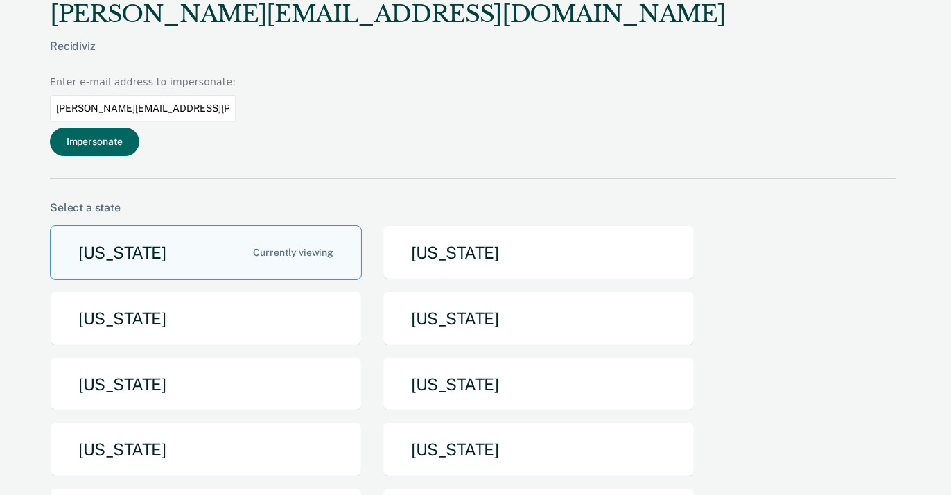  What do you see at coordinates (143, 82) in the screenshot?
I see `div: Enter e-mail address to impersonate:` at bounding box center [143, 82].